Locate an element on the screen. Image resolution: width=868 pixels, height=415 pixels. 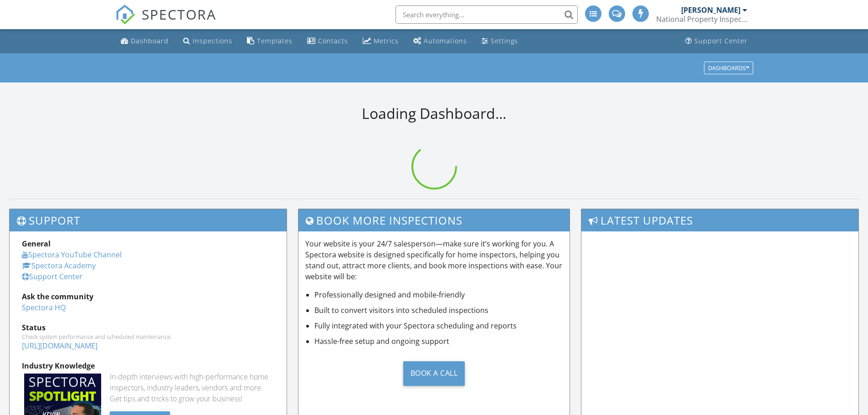
input: Search everything... is located at coordinates (486, 14).